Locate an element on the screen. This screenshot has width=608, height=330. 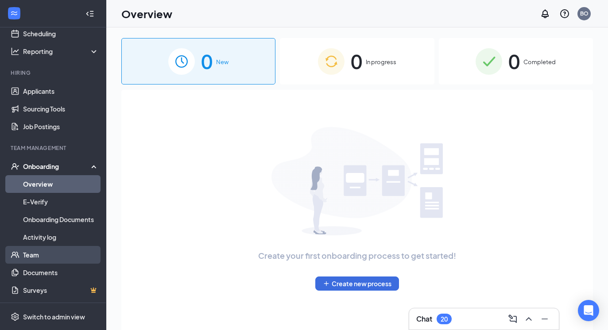
a: Scheduling is located at coordinates (61, 34).